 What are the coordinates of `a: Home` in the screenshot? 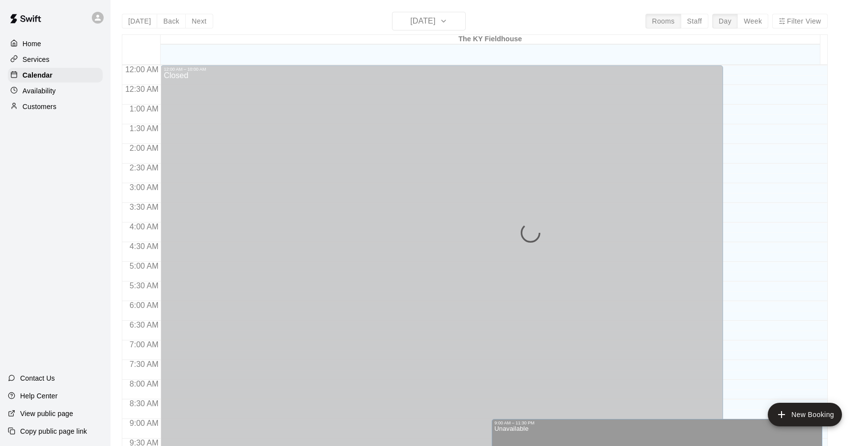 It's located at (55, 44).